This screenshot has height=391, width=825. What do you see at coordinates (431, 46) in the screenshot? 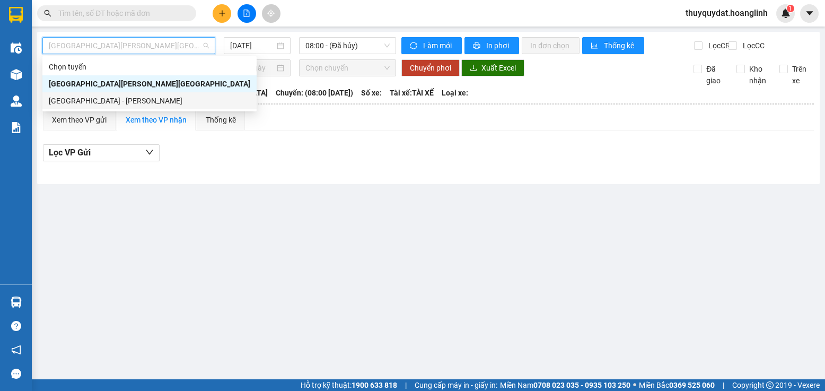
I see `button: syncLàm mới` at bounding box center [431, 46].